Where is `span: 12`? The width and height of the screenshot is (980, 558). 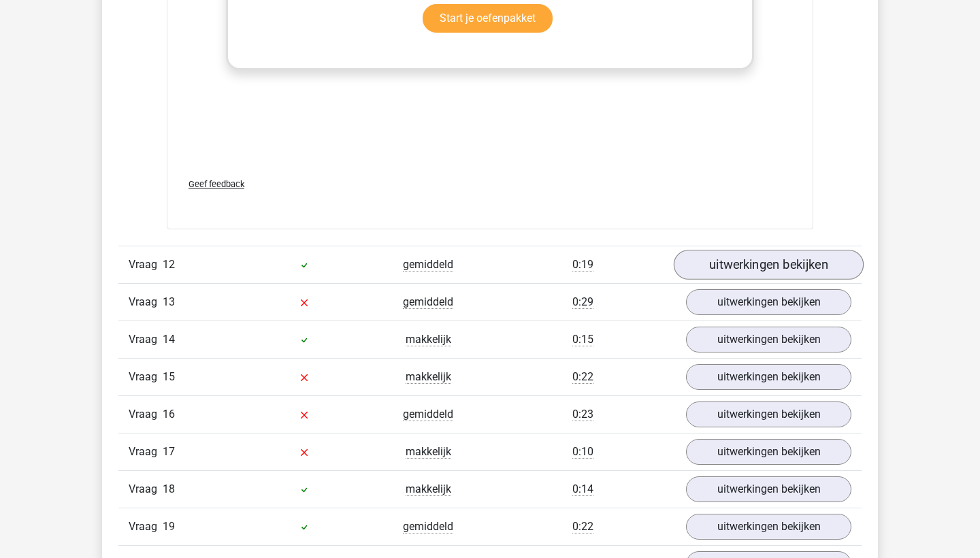 span: 12 is located at coordinates (169, 264).